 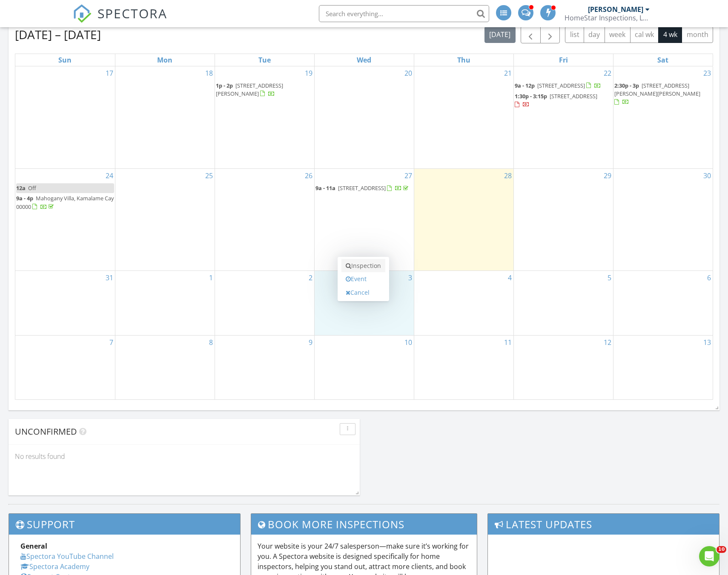 I want to click on a: Go to September 11, 2025, so click(x=508, y=343).